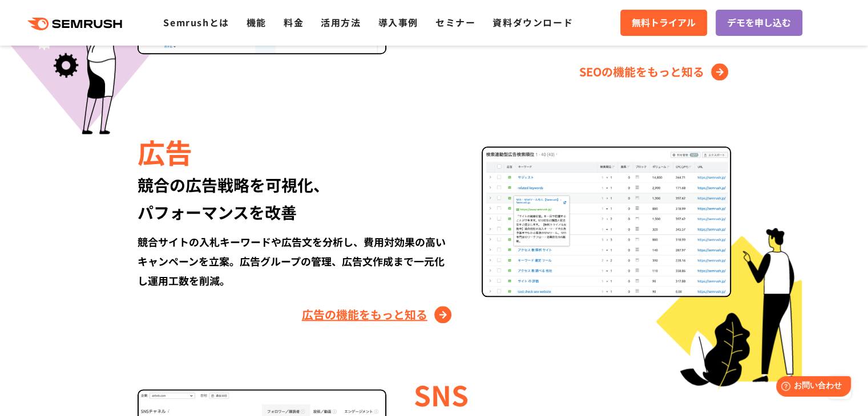 The image size is (868, 416). What do you see at coordinates (296, 261) in the screenshot?
I see `div: 競合サイトの入札キーワードや広告文を分析し、費用対効果の高いキャンペーンを立案。広告グループの管理、広告文作成まで一元化し運用工数を削減。` at bounding box center [296, 261].